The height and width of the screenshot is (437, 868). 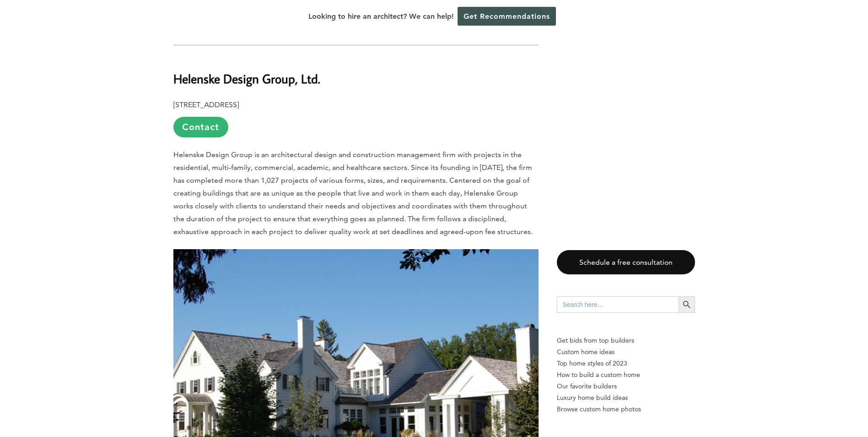 I want to click on b: Helenske Design Group, Ltd., so click(x=246, y=78).